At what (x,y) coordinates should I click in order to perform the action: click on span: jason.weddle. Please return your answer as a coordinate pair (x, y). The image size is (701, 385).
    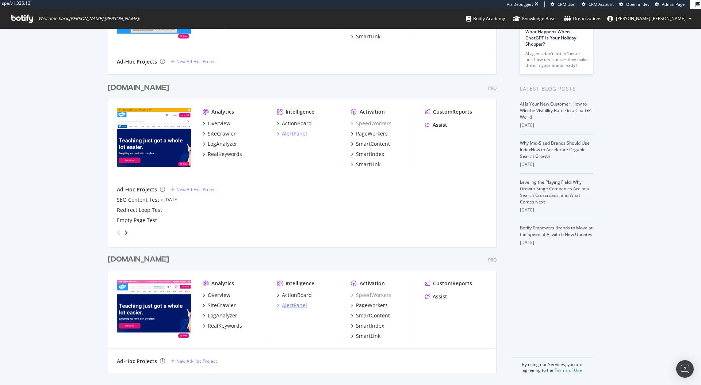
    Looking at the image, I should click on (651, 18).